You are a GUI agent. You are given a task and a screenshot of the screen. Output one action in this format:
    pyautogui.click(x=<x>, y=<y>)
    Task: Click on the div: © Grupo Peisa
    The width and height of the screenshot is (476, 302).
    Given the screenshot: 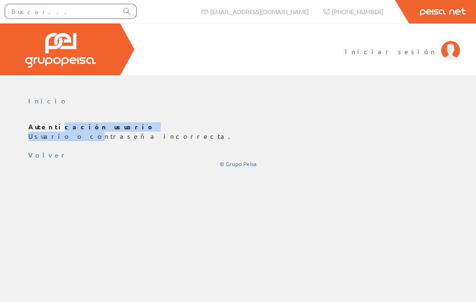 What is the action you would take?
    pyautogui.click(x=238, y=164)
    